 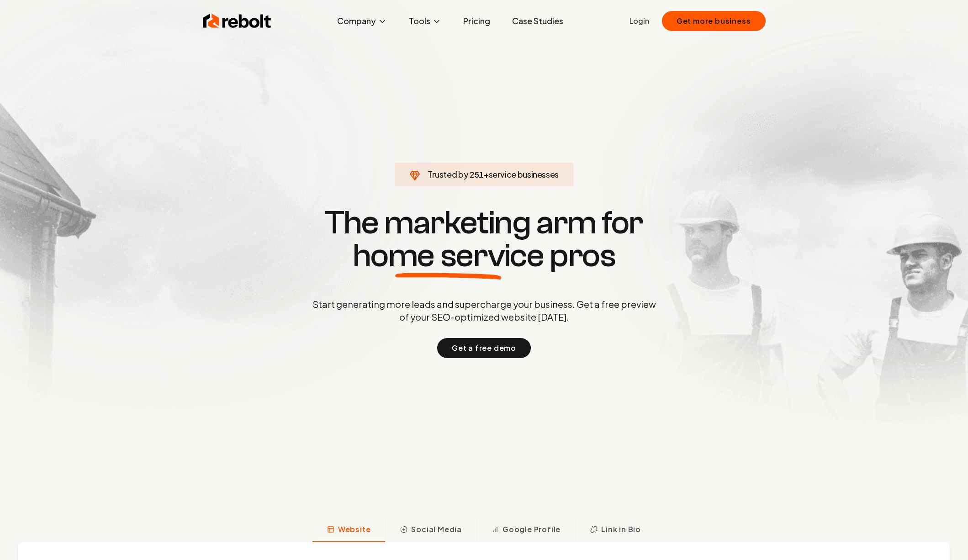 What do you see at coordinates (524, 174) in the screenshot?
I see `span: service businesses` at bounding box center [524, 174].